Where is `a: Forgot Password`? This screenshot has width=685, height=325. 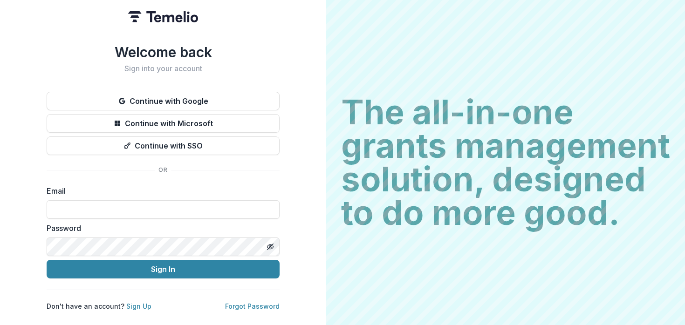
a: Forgot Password is located at coordinates (252, 306).